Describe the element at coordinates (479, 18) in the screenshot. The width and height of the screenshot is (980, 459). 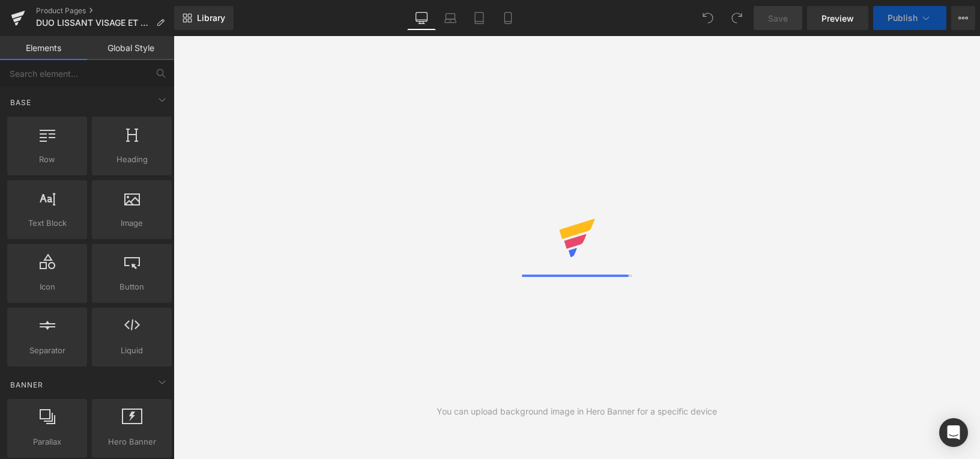
I see `a: Tablet` at that location.